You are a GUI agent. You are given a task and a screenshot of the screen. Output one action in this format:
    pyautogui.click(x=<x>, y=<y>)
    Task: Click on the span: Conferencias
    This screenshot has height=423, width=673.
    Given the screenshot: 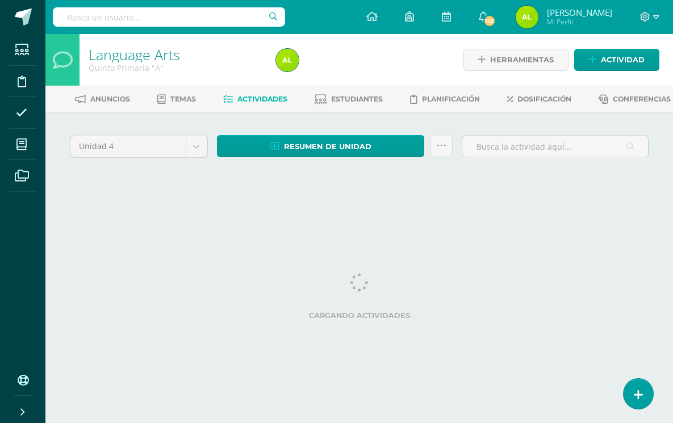 What is the action you would take?
    pyautogui.click(x=641, y=99)
    